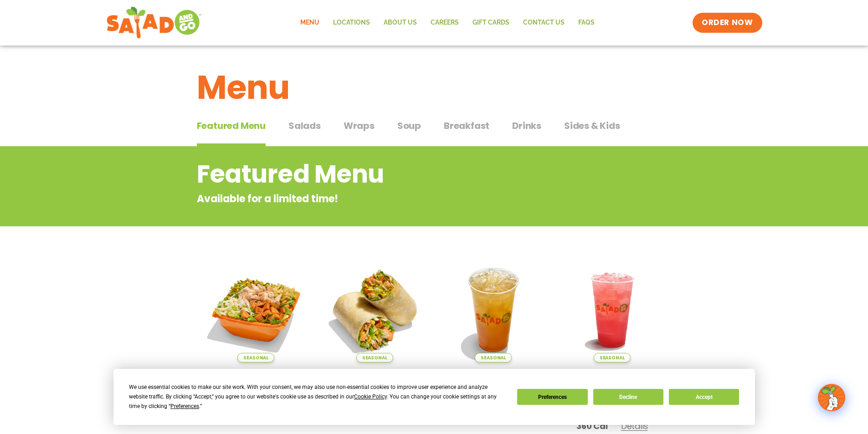  Describe the element at coordinates (634, 426) in the screenshot. I see `span: Details` at that location.